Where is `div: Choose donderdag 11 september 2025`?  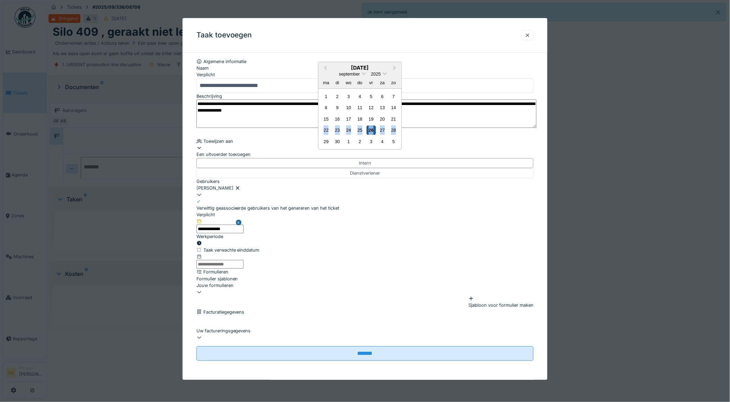
div: Choose donderdag 11 september 2025 is located at coordinates (360, 107).